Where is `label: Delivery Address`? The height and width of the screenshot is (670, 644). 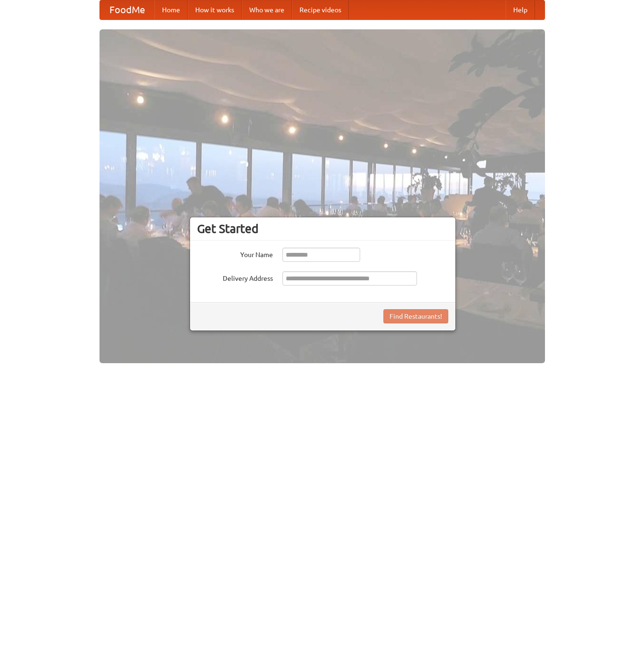
label: Delivery Address is located at coordinates (235, 277).